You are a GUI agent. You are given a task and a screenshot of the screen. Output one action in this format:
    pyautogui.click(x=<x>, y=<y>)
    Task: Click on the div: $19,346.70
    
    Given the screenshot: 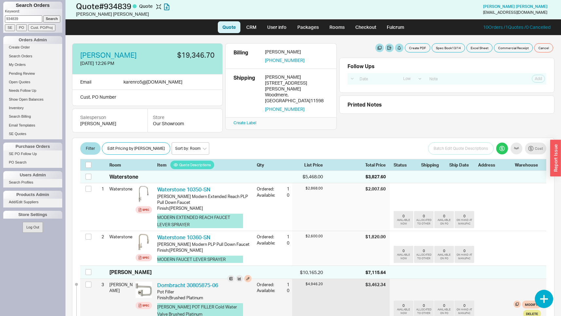 What is the action you would take?
    pyautogui.click(x=183, y=55)
    